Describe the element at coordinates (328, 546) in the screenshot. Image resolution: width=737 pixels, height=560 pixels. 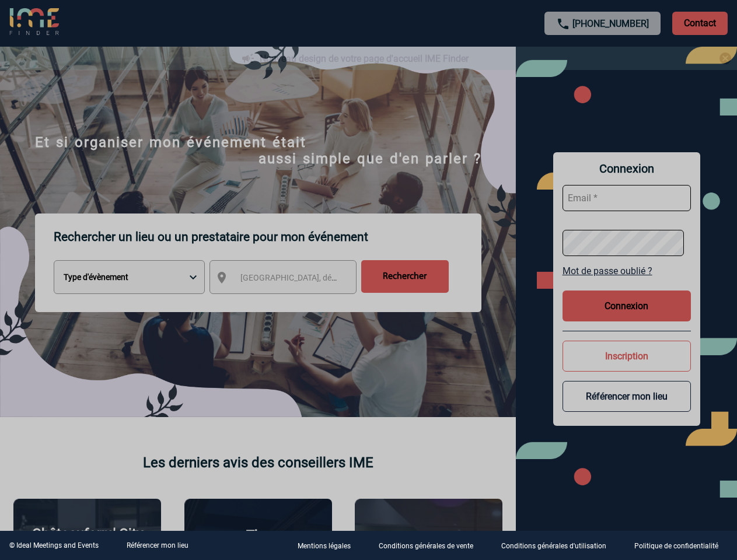
I see `a: Mentions légales` at that location.